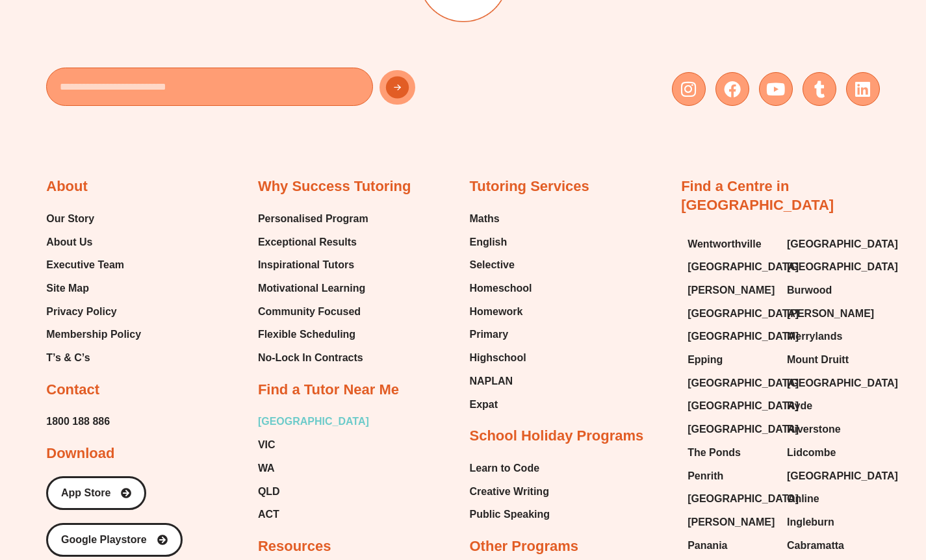  I want to click on span: Penrith, so click(705, 476).